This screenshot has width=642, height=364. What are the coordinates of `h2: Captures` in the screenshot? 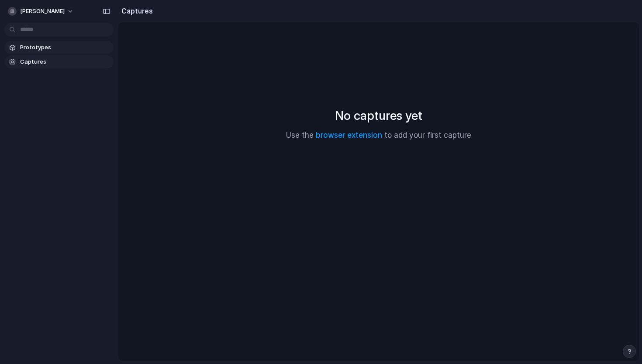 It's located at (136, 11).